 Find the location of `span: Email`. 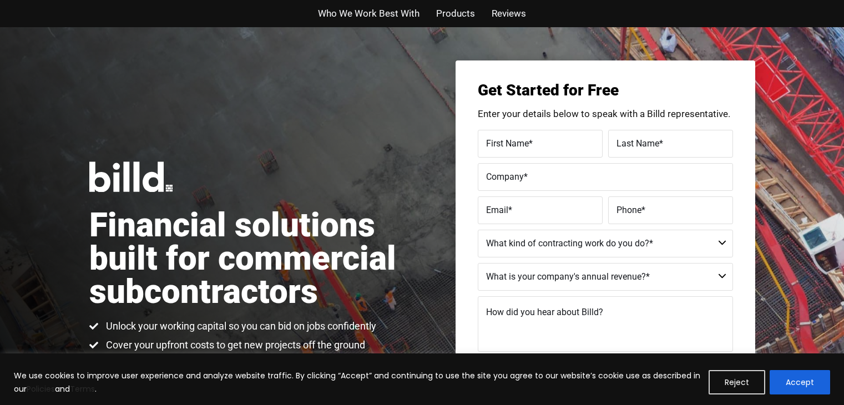

span: Email is located at coordinates (497, 209).